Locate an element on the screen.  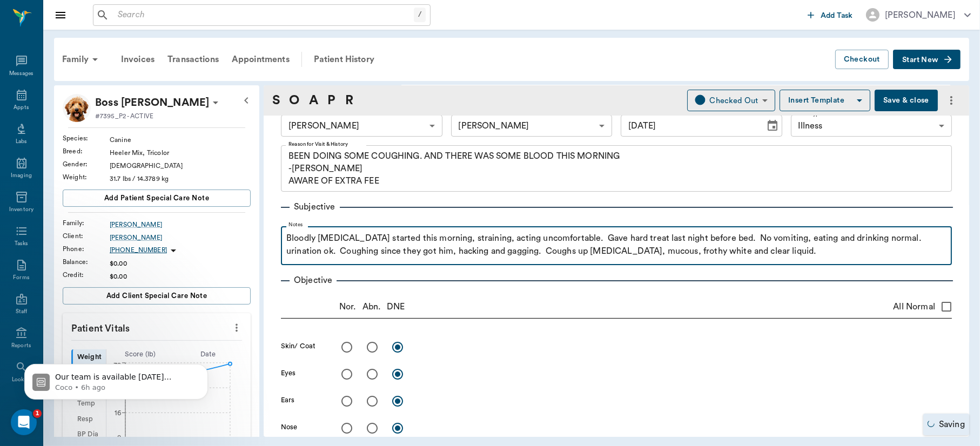
div: Client : is located at coordinates (86, 236).